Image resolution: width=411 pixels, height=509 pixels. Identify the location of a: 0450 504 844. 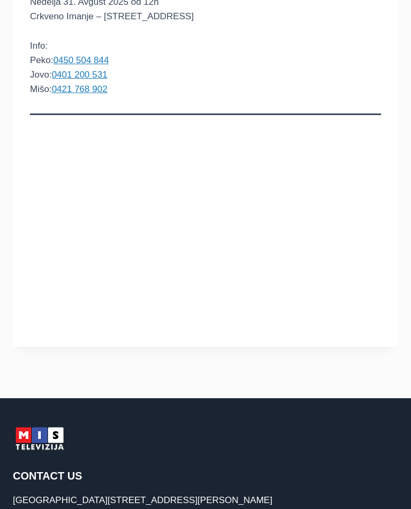
(81, 60).